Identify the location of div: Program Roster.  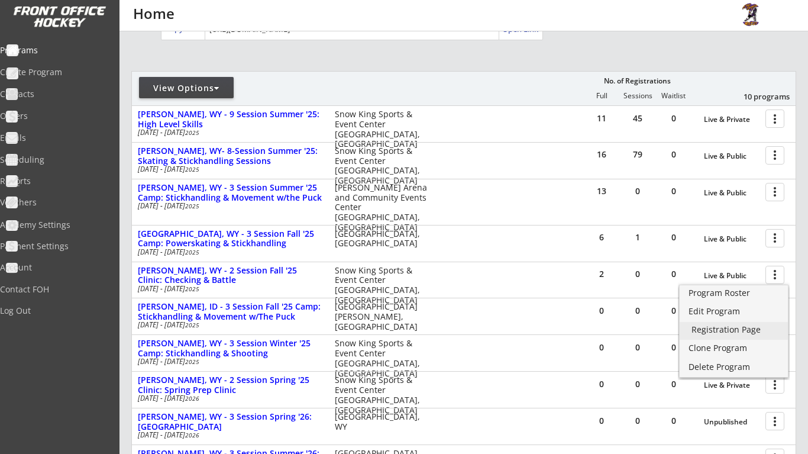
(733, 293).